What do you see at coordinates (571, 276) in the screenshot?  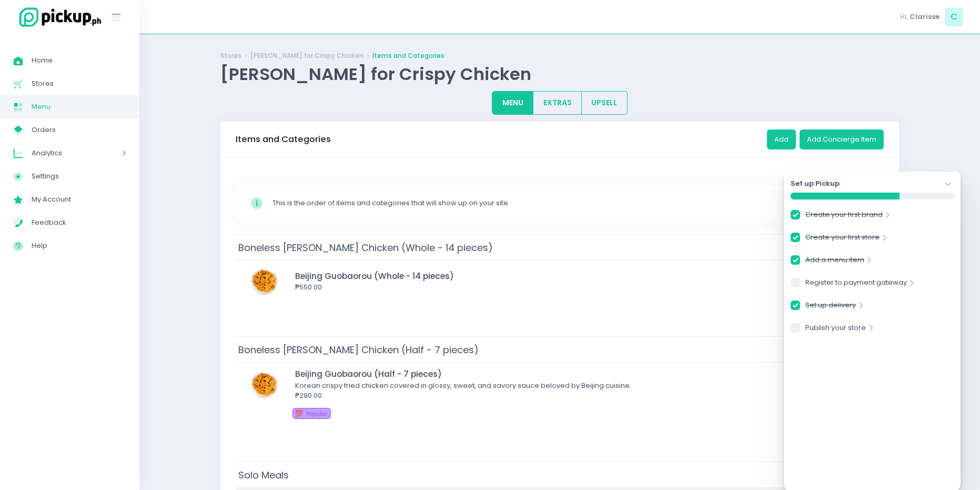 I see `div: Beijing Guobaorou (Whole - 14 pieces)` at bounding box center [571, 276].